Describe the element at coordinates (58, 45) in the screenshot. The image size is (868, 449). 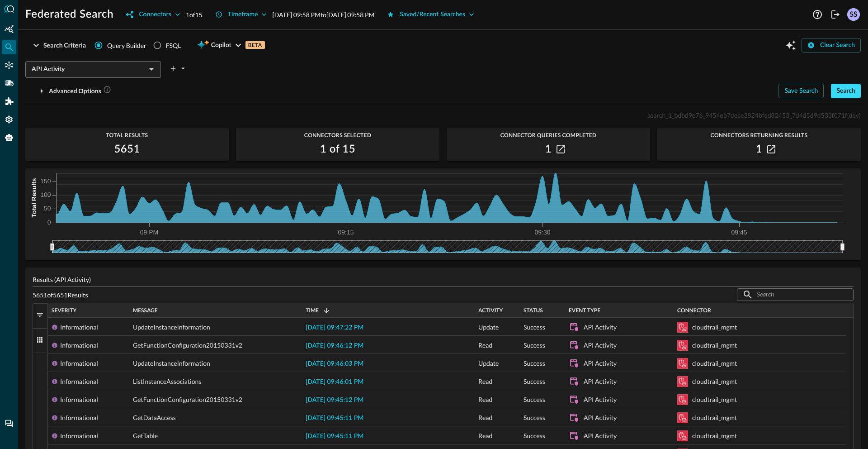
I see `button: Search Criteria` at that location.